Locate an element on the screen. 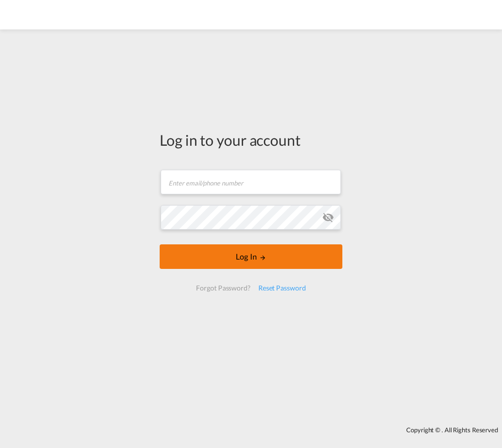 This screenshot has width=502, height=448. div: Reset Password is located at coordinates (282, 288).